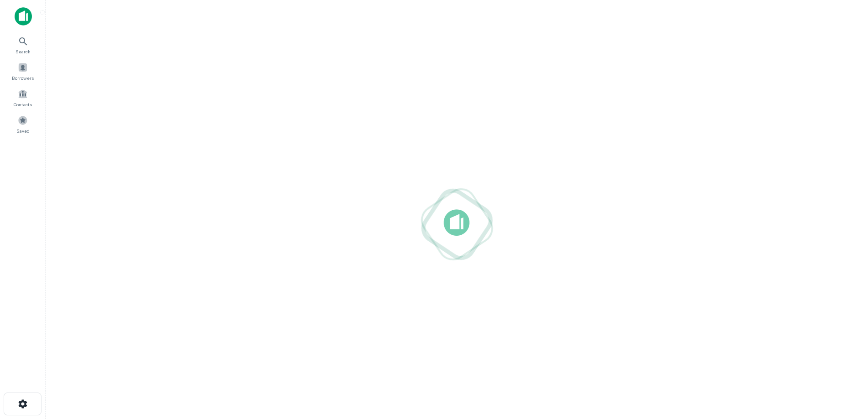 The width and height of the screenshot is (868, 419). Describe the element at coordinates (23, 17) in the screenshot. I see `img: capitalize-icon.png` at that location.